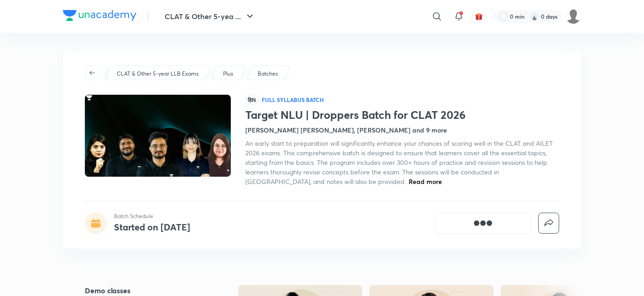 Image resolution: width=644 pixels, height=296 pixels. What do you see at coordinates (158, 136) in the screenshot?
I see `img: Thumbnail` at bounding box center [158, 136].